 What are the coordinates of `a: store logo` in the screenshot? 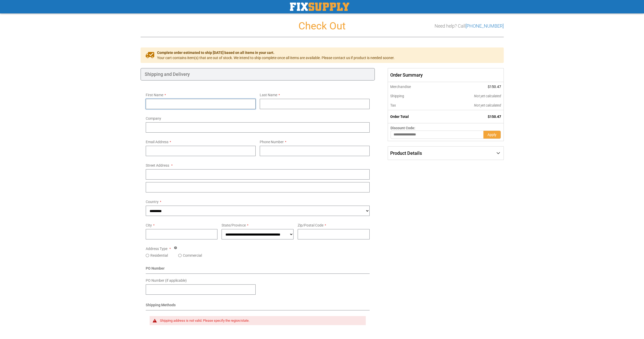 It's located at (319, 7).